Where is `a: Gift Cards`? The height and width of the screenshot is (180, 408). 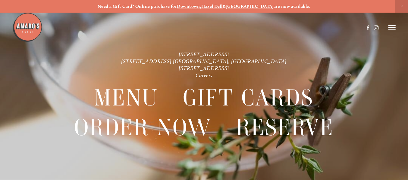 a: Gift Cards is located at coordinates (248, 98).